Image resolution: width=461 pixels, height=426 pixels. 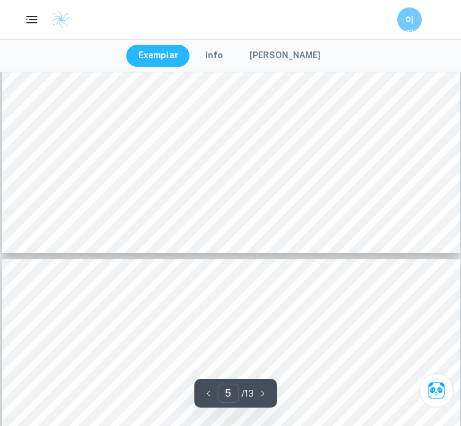 I want to click on button: Exemplar, so click(x=158, y=56).